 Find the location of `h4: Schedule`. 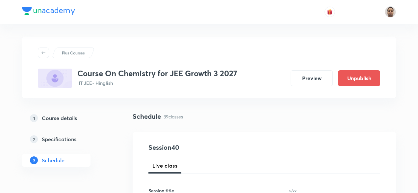

h4: Schedule is located at coordinates (147, 116).